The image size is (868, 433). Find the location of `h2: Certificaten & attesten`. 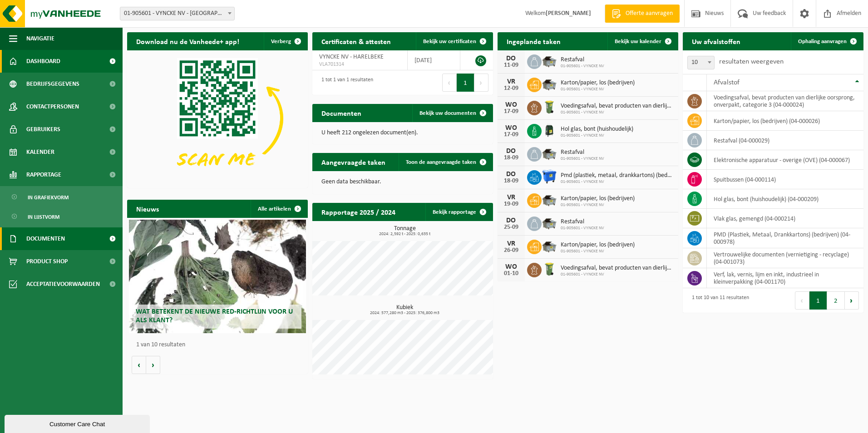

h2: Certificaten & attesten is located at coordinates (356, 41).